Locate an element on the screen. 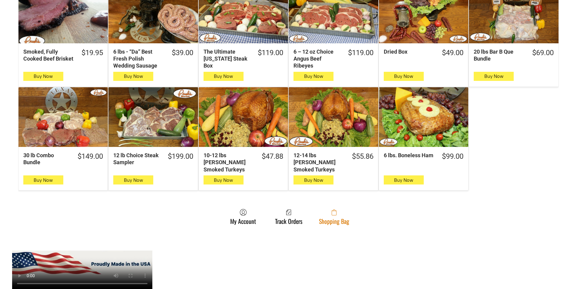 The image size is (577, 289). a: $39.006 lbs - “Da” Best Fresh Polish Wedding Sausage is located at coordinates (153, 59).